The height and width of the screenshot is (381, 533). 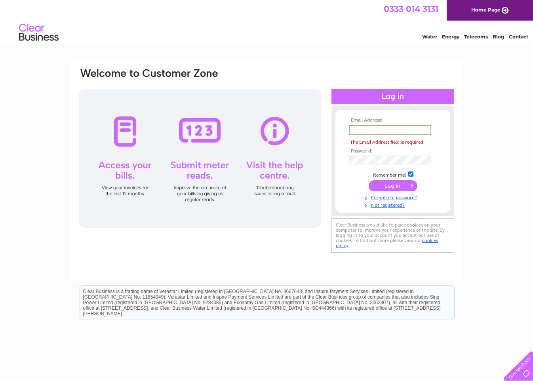 I want to click on a: Contact, so click(x=518, y=36).